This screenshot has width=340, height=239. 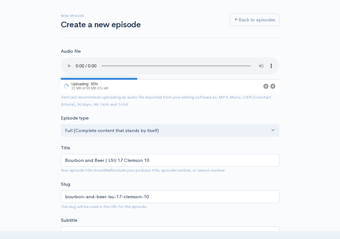 I want to click on h1: Create a new episode, so click(x=142, y=25).